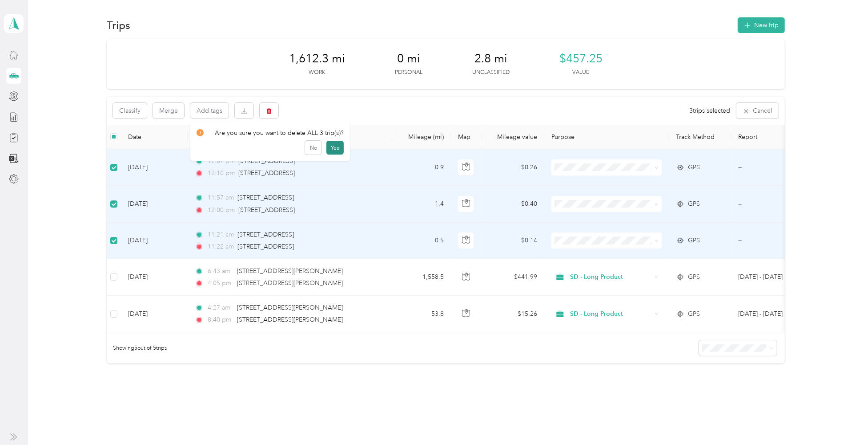 The width and height of the screenshot is (868, 445). What do you see at coordinates (220, 283) in the screenshot?
I see `span: 4:05 pm` at bounding box center [220, 283].